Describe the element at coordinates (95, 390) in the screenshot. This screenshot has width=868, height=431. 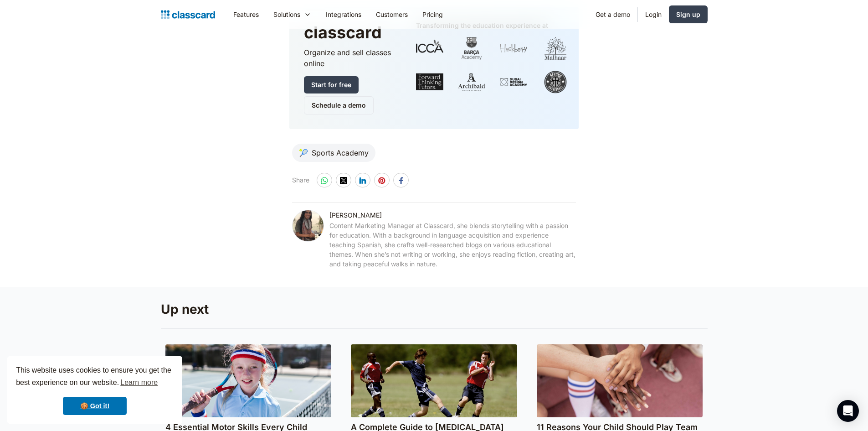
I see `div: cookieconsent` at that location.